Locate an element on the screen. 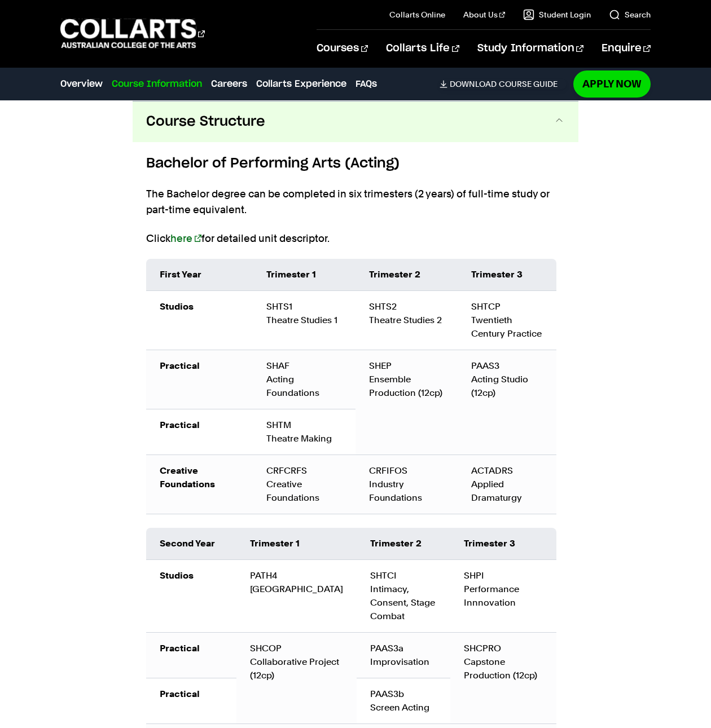  a: Courses is located at coordinates (342, 48).